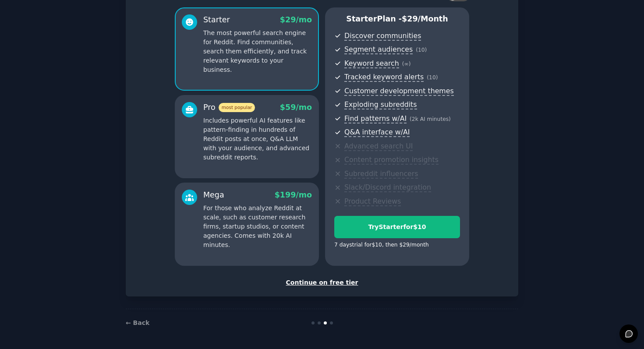  I want to click on span: Content promotion insights, so click(392, 160).